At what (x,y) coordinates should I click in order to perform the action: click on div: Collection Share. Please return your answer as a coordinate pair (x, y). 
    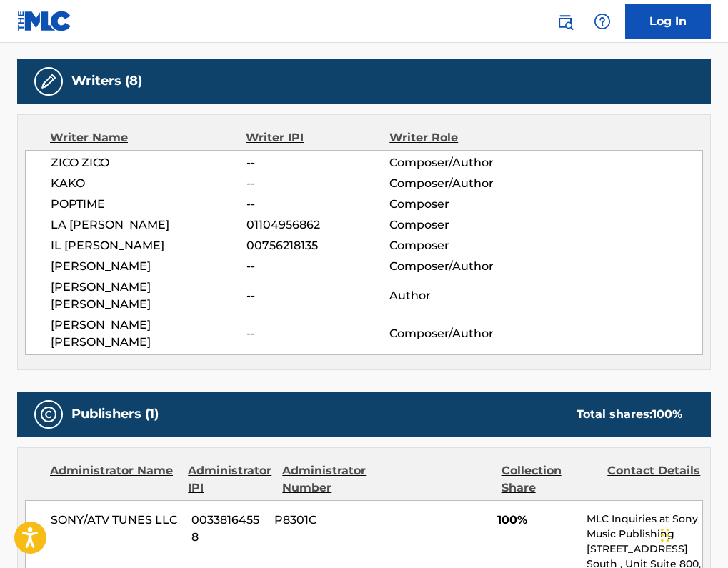
    Looking at the image, I should click on (549, 479).